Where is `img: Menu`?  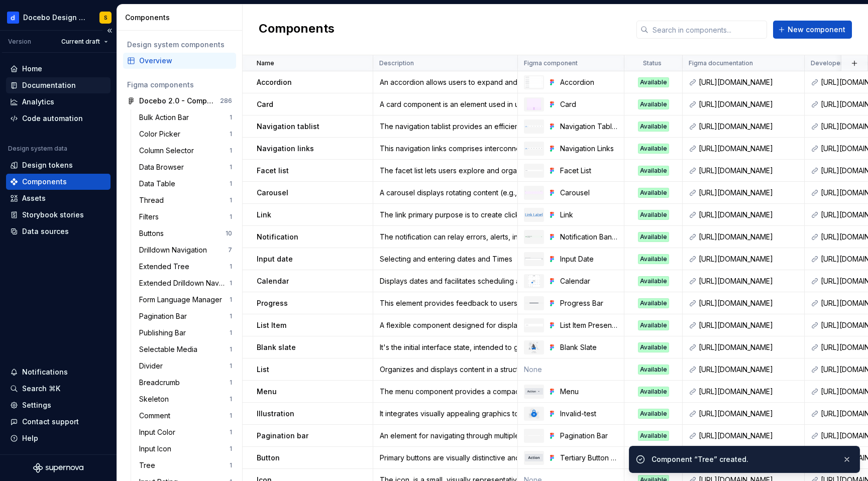
img: Menu is located at coordinates (534, 391).